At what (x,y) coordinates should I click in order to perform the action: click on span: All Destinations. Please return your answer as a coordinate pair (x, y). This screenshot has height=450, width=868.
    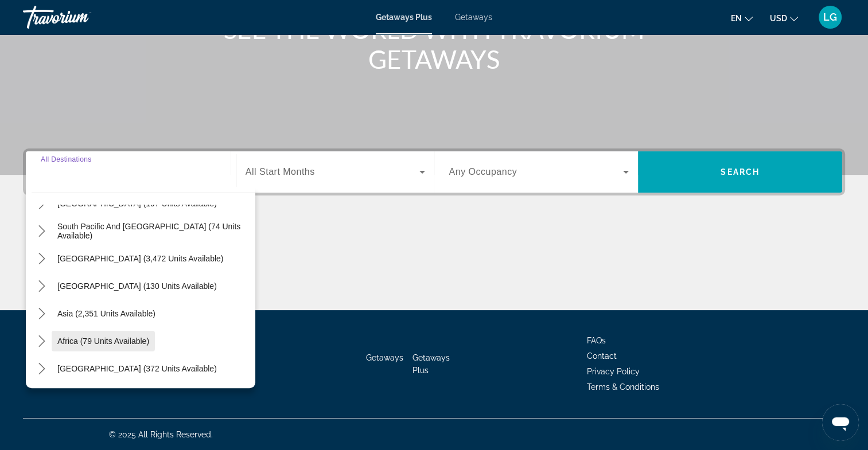
    Looking at the image, I should click on (66, 159).